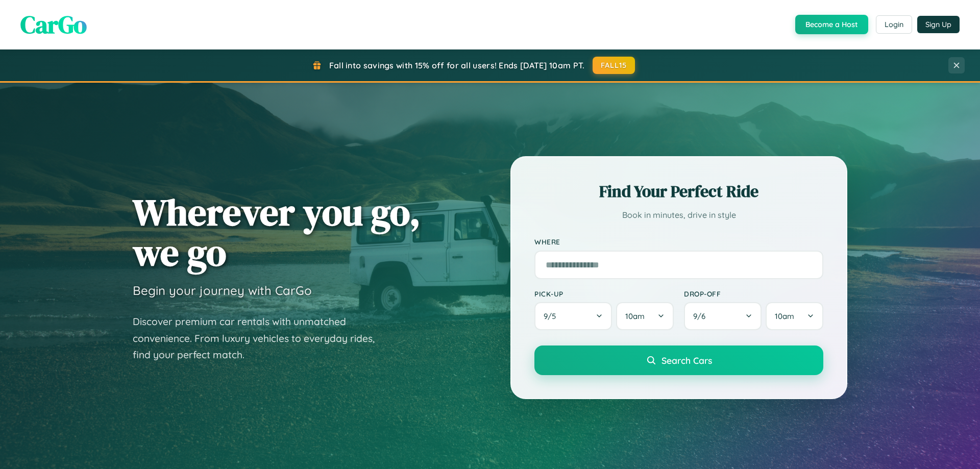  I want to click on button: Sign Up, so click(939, 25).